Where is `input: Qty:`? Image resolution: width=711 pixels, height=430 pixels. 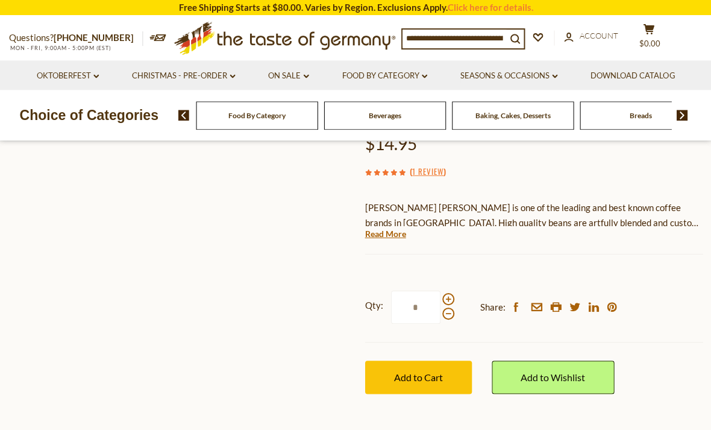
input: Qty: is located at coordinates (415, 306).